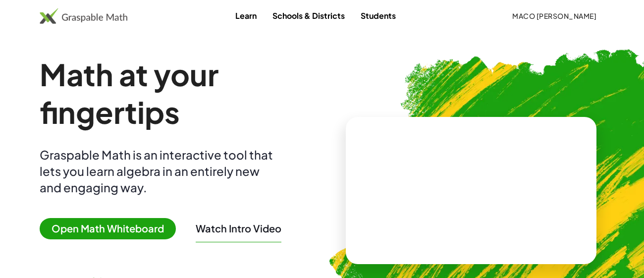 Image resolution: width=644 pixels, height=278 pixels. Describe the element at coordinates (246, 15) in the screenshot. I see `a: Learn` at that location.